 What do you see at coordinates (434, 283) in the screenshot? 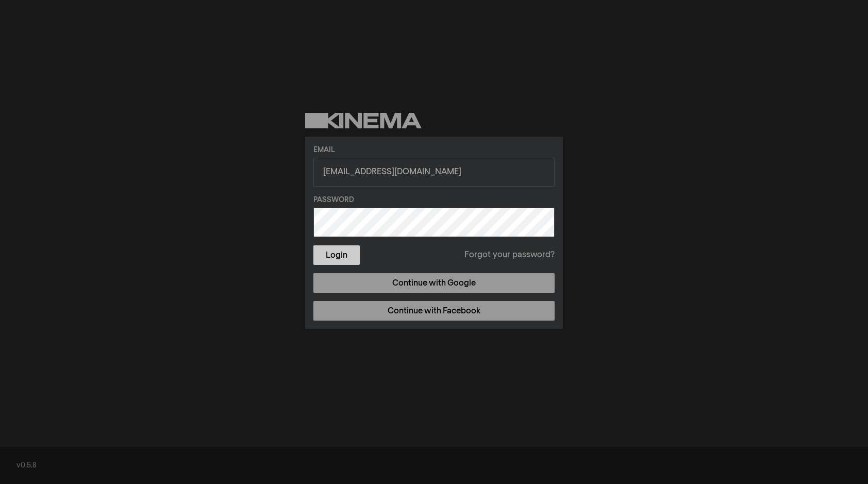
I see `a: Continue with Google` at bounding box center [434, 283].